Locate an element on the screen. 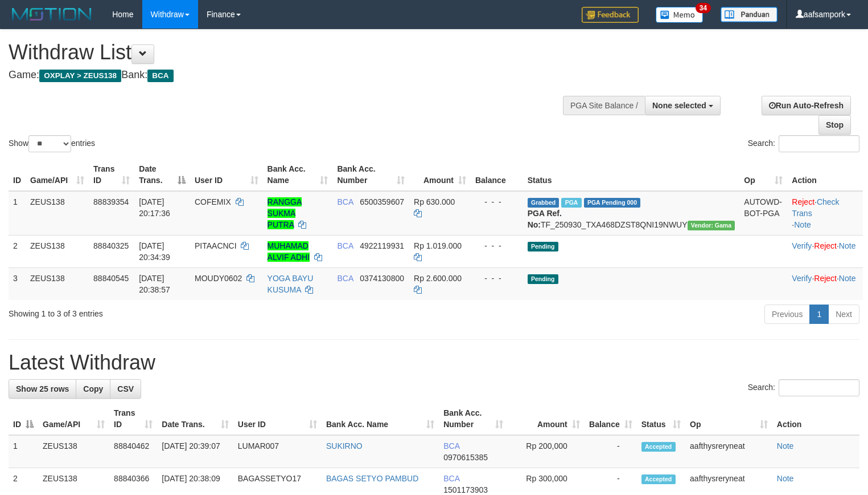 This screenshot has width=868, height=495. span: Pending is located at coordinates (543, 279).